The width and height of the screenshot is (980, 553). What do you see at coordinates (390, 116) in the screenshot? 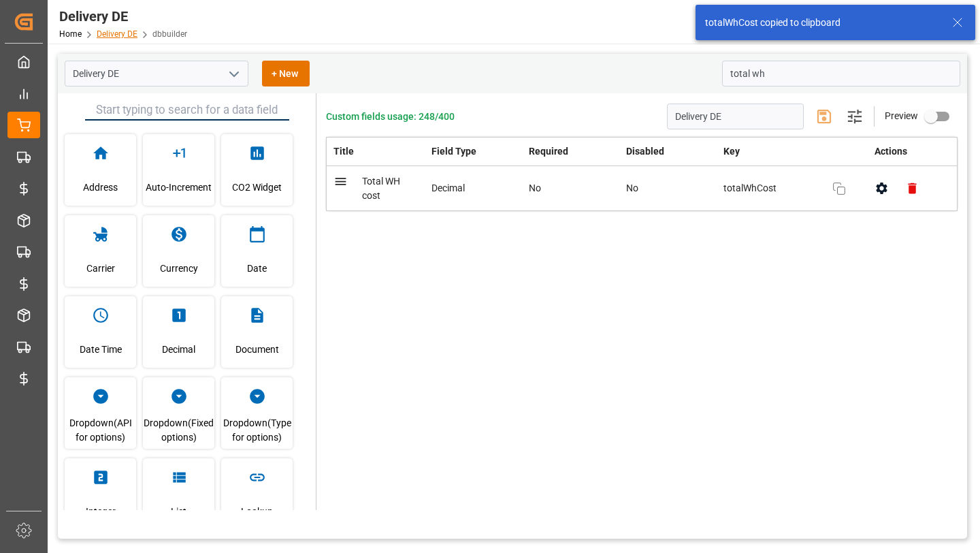
I see `span: Custom fields usage: 248/400` at bounding box center [390, 116].